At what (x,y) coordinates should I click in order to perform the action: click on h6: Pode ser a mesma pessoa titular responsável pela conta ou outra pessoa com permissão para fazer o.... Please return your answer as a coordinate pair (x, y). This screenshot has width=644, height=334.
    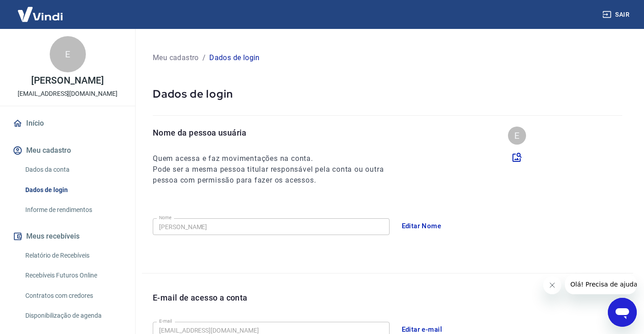
    Looking at the image, I should click on (276, 175).